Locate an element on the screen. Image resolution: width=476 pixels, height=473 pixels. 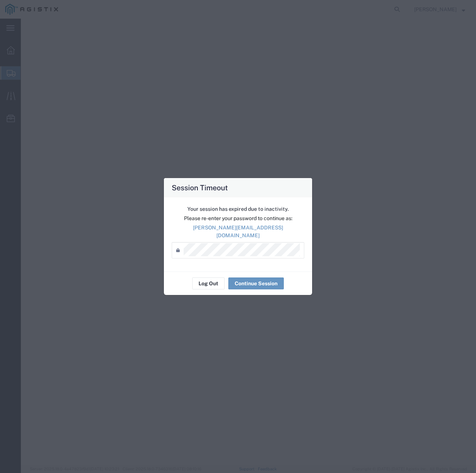
button: Continue Session is located at coordinates (256, 283).